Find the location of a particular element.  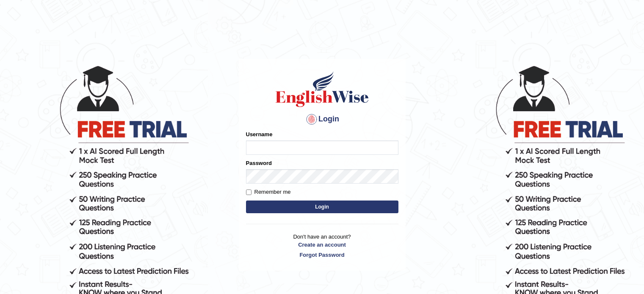

a: Create an account is located at coordinates (322, 245).